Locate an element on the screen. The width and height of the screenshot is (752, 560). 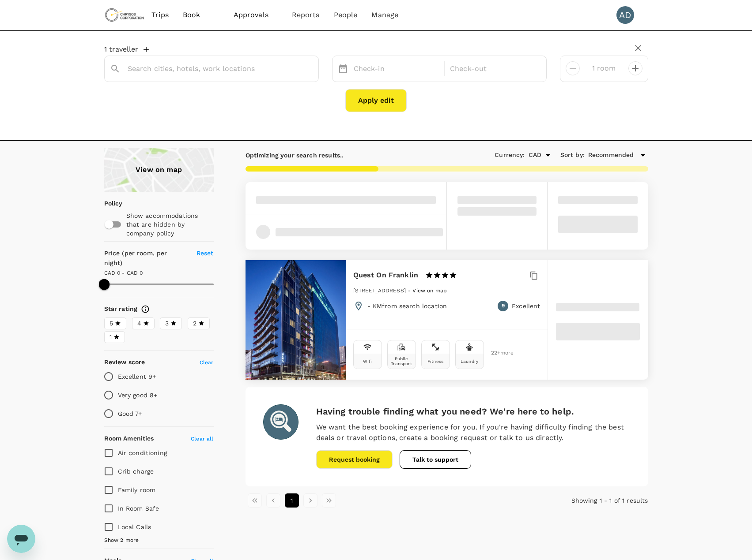
span: 3 is located at coordinates (167, 324).